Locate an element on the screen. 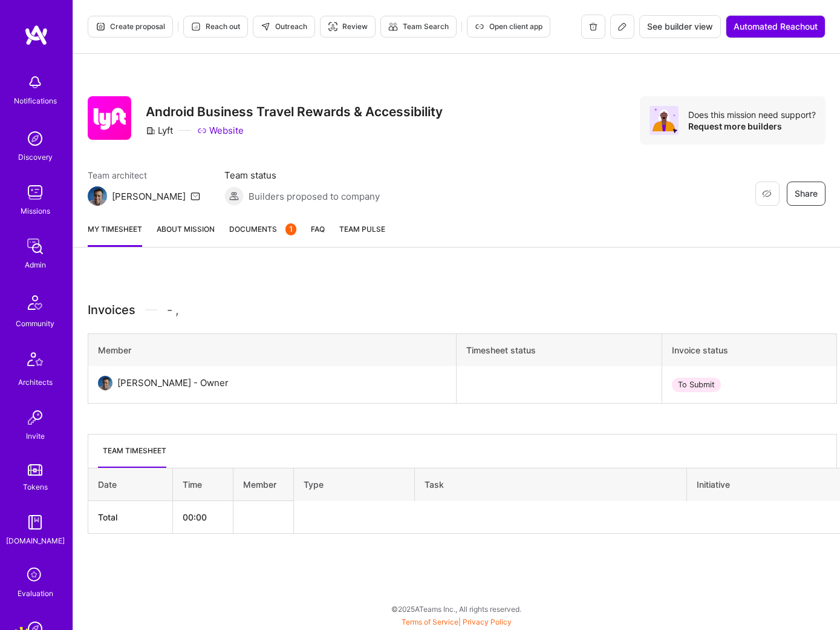 The width and height of the screenshot is (840, 630). th: Invoice status is located at coordinates (749, 351).